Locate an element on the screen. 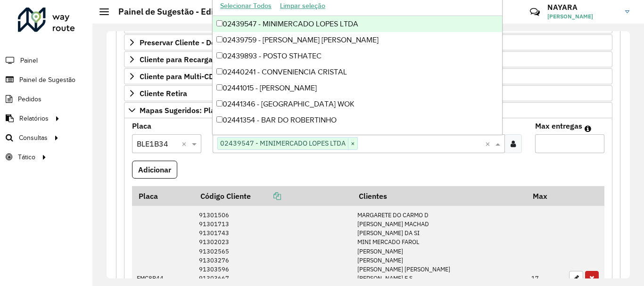 The image size is (644, 286). div: 02440241 - CONVENIENCIA CRISTAL is located at coordinates (357, 73).